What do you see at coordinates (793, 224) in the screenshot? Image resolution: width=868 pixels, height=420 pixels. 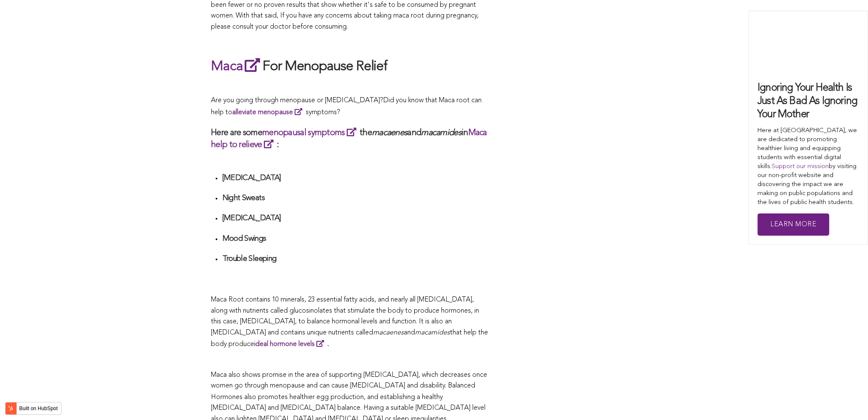 I see `a: Learn More` at bounding box center [793, 224].